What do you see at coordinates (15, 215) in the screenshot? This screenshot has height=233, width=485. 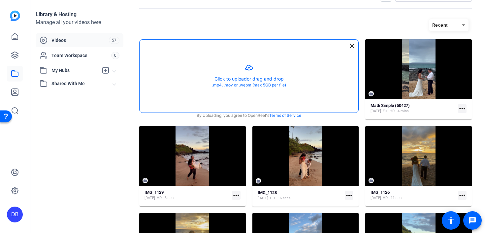 I see `div: DB` at bounding box center [15, 215].